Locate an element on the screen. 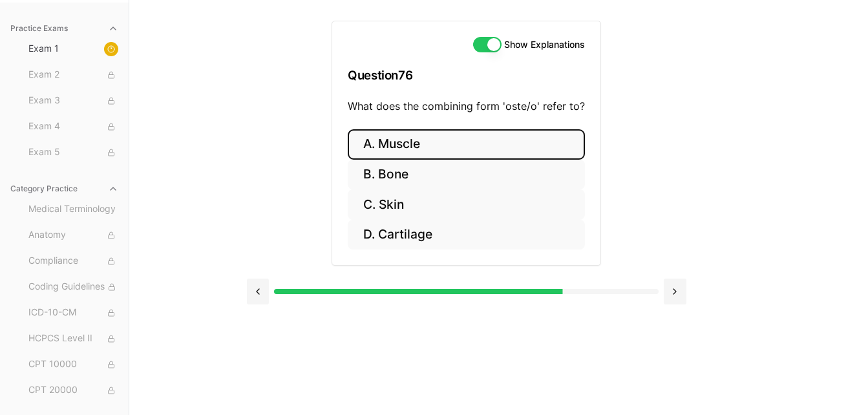 This screenshot has height=415, width=868. button: D. Cartilage is located at coordinates (466, 235).